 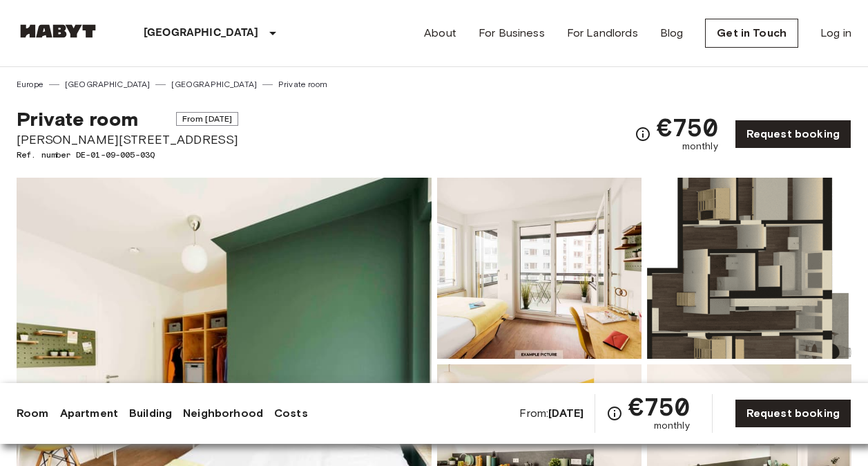 What do you see at coordinates (29, 84) in the screenshot?
I see `a: Europe` at bounding box center [29, 84].